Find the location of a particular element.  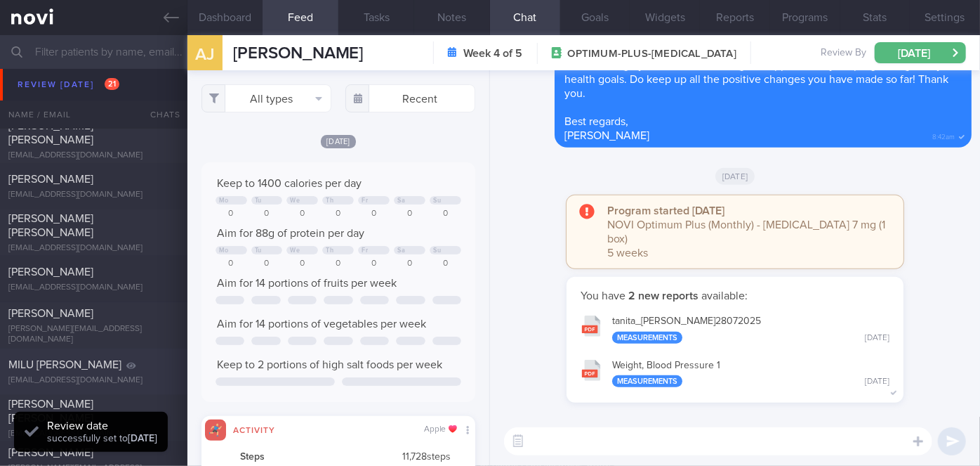

div: Activity is located at coordinates (254, 429).